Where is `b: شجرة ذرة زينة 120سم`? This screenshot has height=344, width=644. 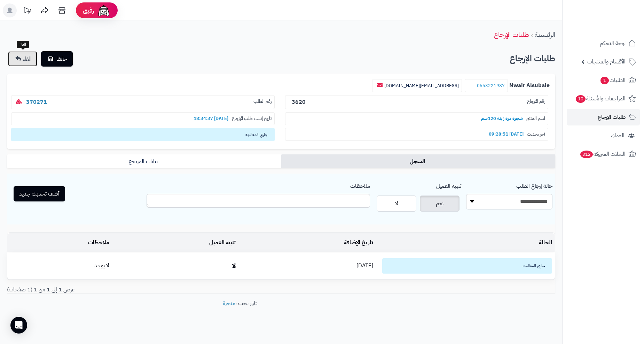
b: شجرة ذرة زينة 120سم is located at coordinates (502, 118).